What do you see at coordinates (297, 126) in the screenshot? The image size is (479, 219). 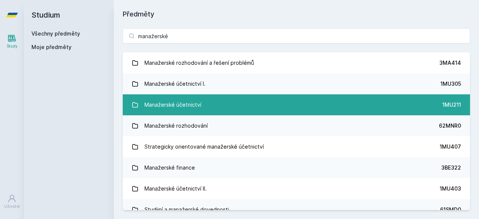 I see `a: Manažerské rozhodování 62MNR0` at bounding box center [297, 126].